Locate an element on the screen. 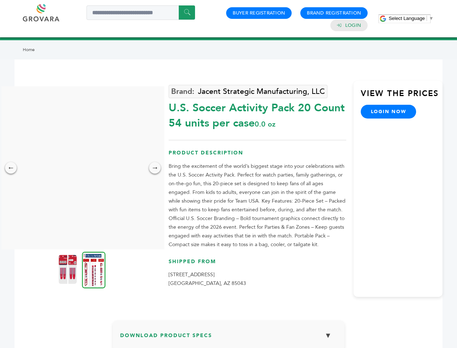 The height and width of the screenshot is (348, 457). a: Buyer Registration is located at coordinates (259, 13).